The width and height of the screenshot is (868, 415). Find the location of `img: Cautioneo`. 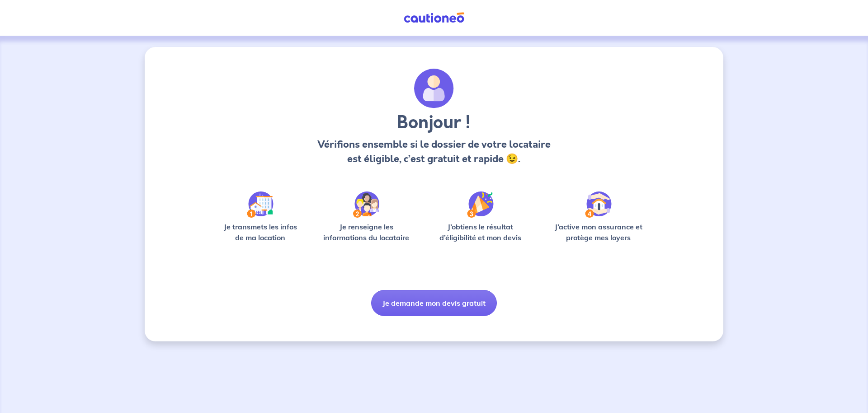

img: Cautioneo is located at coordinates (434, 18).